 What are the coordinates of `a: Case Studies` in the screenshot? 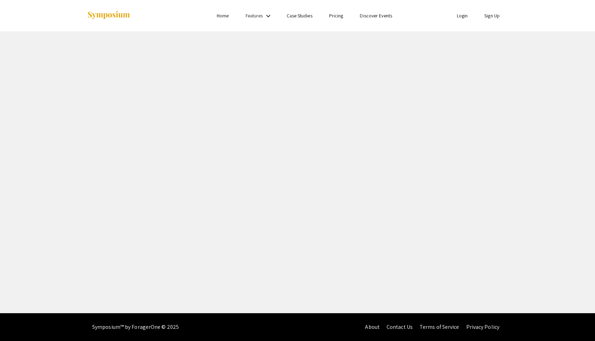 It's located at (299, 16).